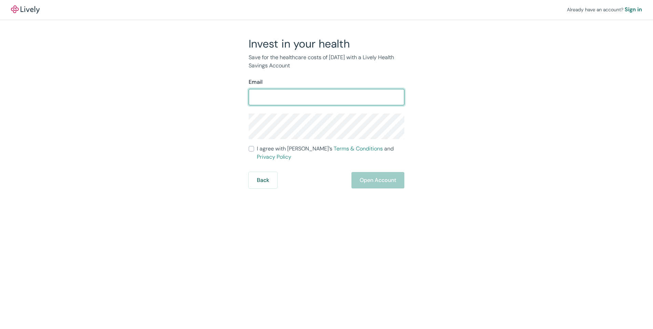 The height and width of the screenshot is (329, 653). What do you see at coordinates (25, 10) in the screenshot?
I see `img: Lively` at bounding box center [25, 10].